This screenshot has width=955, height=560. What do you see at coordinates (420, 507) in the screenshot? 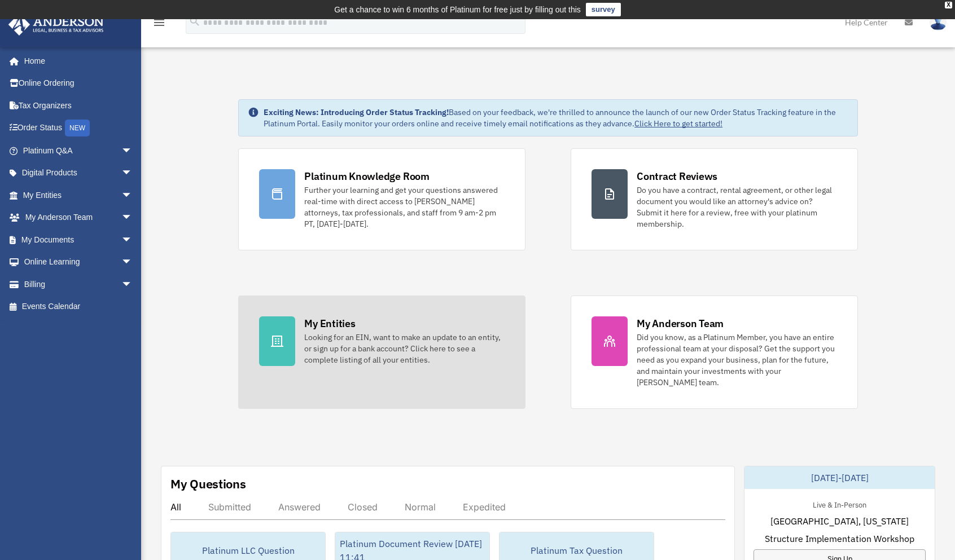
I see `div: Normal` at bounding box center [420, 507].